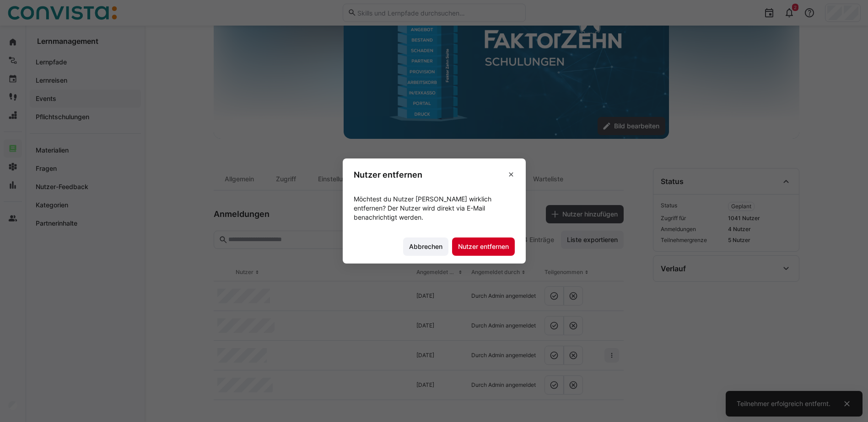 Image resolution: width=868 pixels, height=422 pixels. What do you see at coordinates (426, 247) in the screenshot?
I see `span: Abbrechen` at bounding box center [426, 247].